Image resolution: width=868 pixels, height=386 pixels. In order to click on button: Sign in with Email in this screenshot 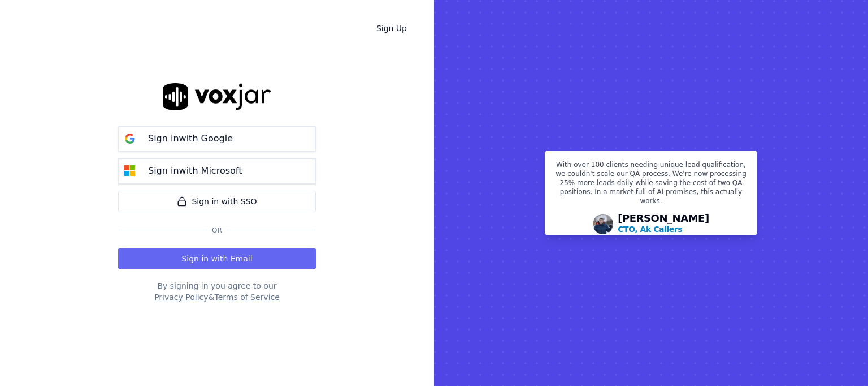, I will do `click(217, 258)`.